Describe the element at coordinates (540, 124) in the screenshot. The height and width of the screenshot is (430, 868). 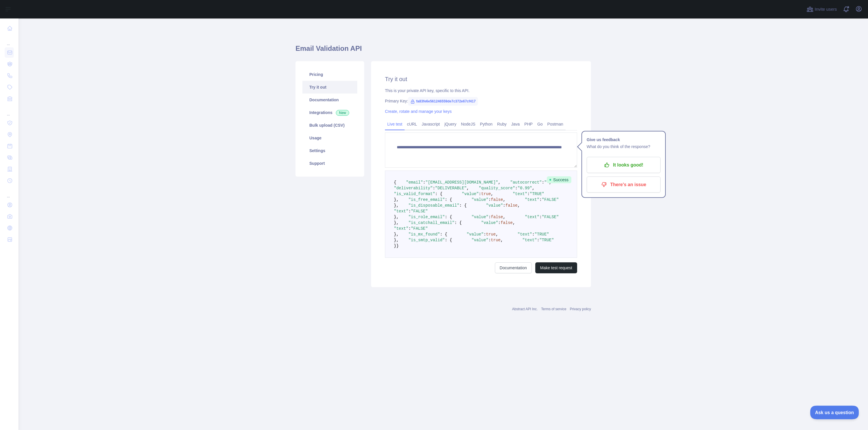
I see `a: Go` at that location.